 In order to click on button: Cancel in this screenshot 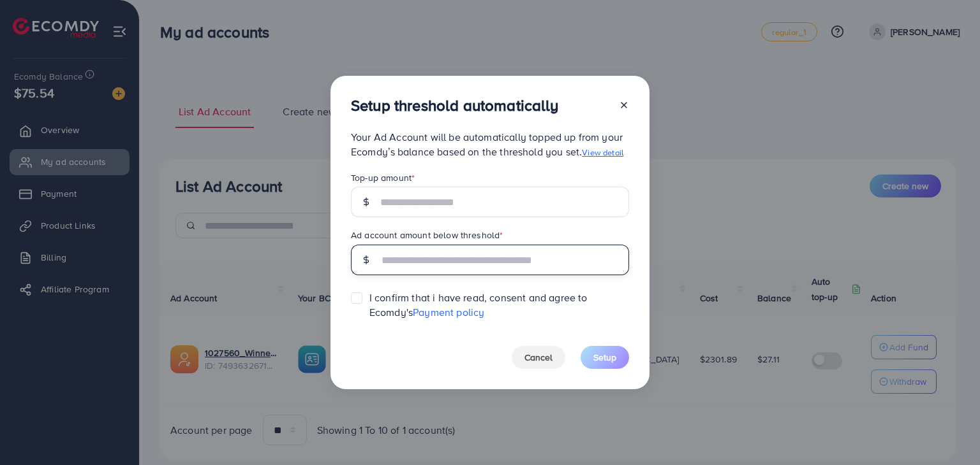, I will do `click(538, 357)`.